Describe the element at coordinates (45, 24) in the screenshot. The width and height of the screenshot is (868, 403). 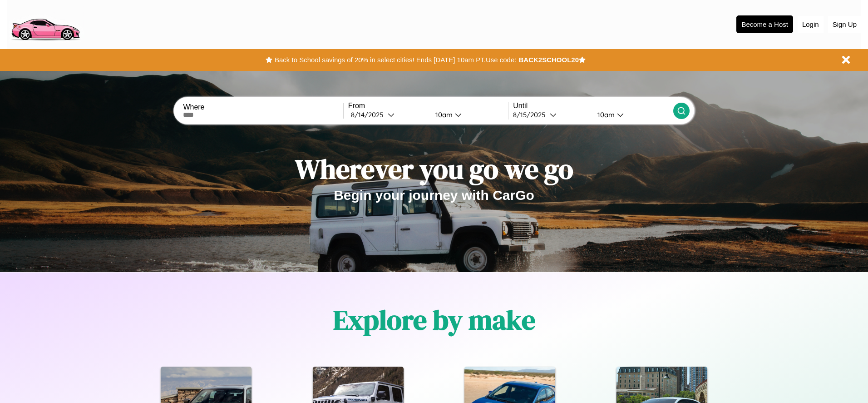
I see `img: logo` at that location.